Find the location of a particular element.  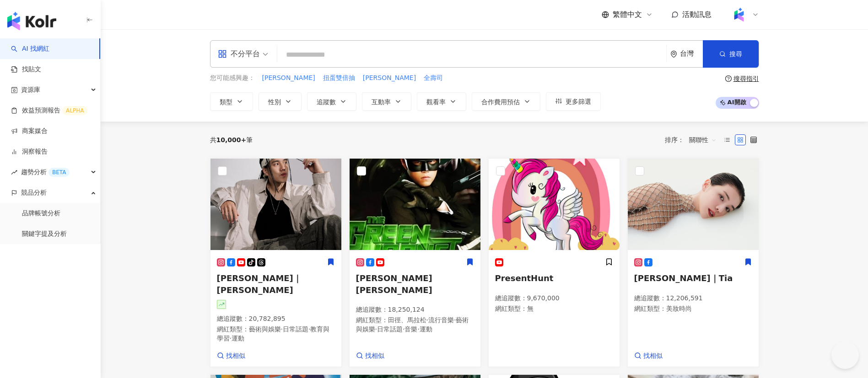

span: question-circle is located at coordinates (728, 79).